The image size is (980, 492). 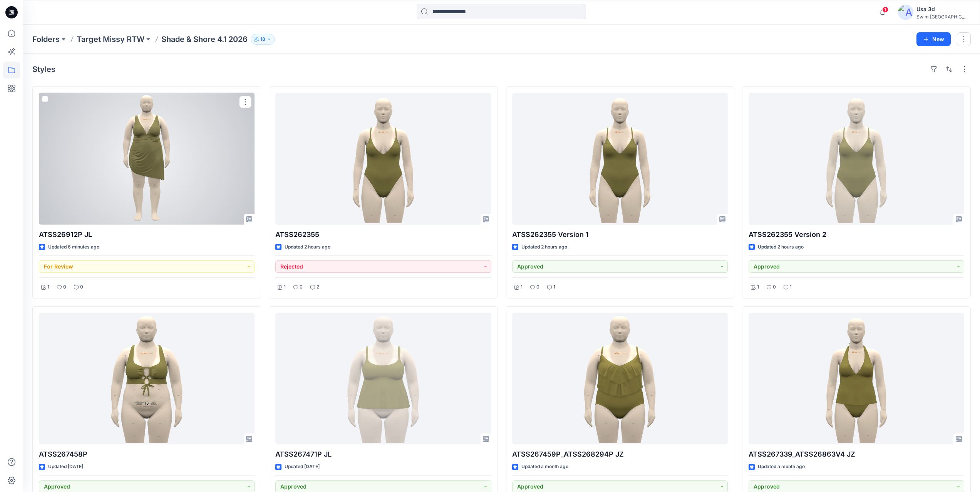 What do you see at coordinates (906, 13) in the screenshot?
I see `img: avatar` at bounding box center [906, 13].